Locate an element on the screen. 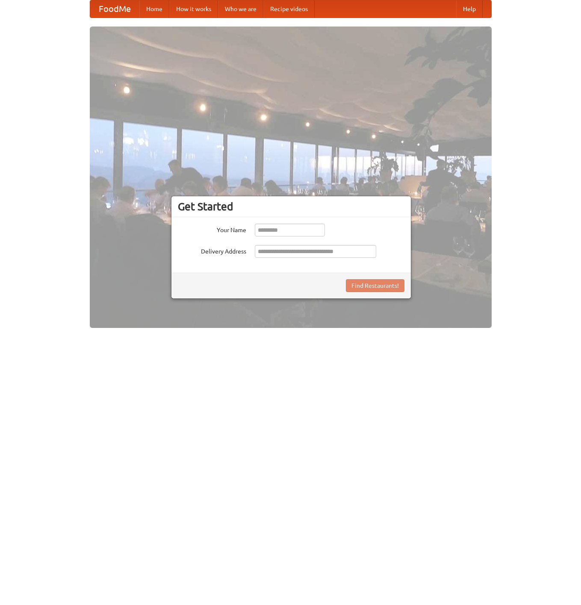 The image size is (581, 605). a: Who we are is located at coordinates (241, 9).